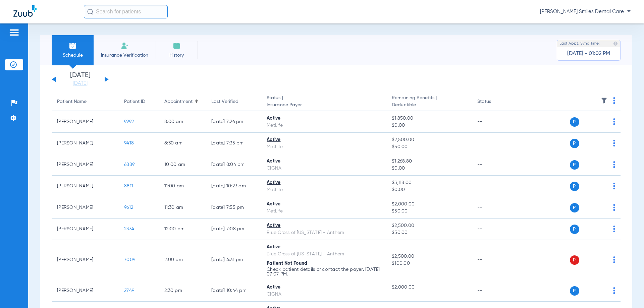 This screenshot has height=308, width=644. Describe the element at coordinates (429, 118) in the screenshot. I see `span: $1,850.00` at that location.